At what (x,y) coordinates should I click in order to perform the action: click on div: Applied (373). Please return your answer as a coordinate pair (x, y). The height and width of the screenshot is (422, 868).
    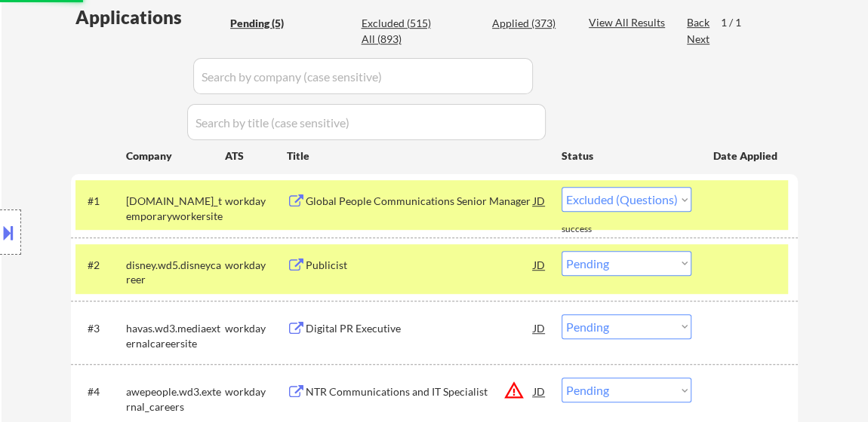
    Looking at the image, I should click on (530, 23).